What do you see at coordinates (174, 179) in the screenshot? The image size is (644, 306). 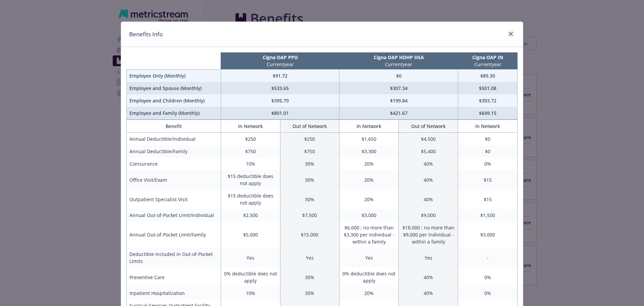 I see `td: Office Visit/Exam` at bounding box center [174, 179].